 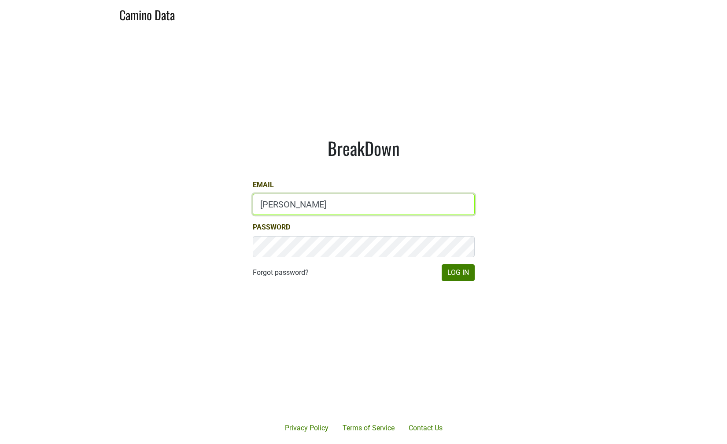 What do you see at coordinates (306, 428) in the screenshot?
I see `a: Privacy Policy` at bounding box center [306, 428].